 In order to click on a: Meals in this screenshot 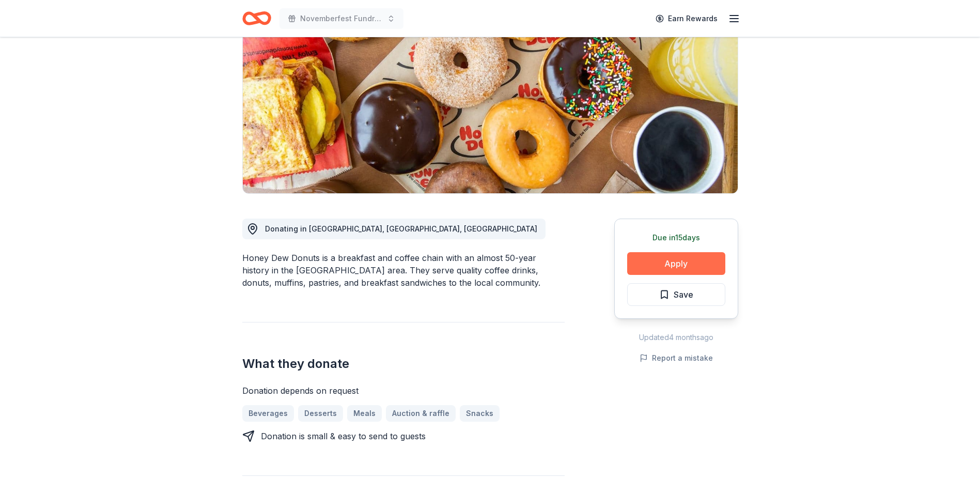, I will do `click(364, 413)`.